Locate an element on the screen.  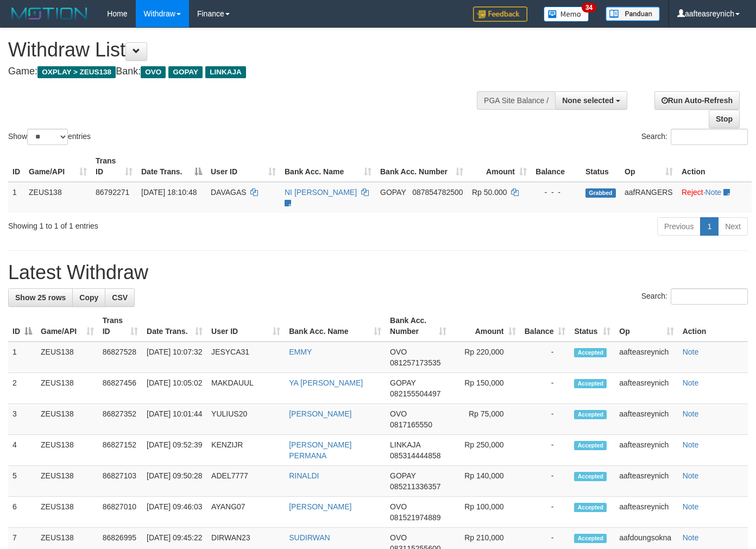
th: Amount: activate to sort column ascending is located at coordinates (499, 167).